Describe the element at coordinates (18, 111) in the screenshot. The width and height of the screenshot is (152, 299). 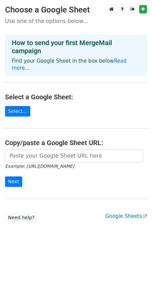
I see `a: Select...` at that location.